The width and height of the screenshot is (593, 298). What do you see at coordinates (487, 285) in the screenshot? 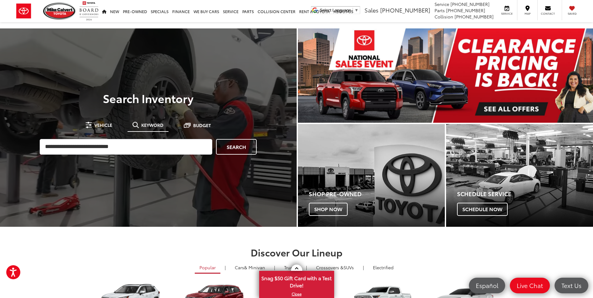
I see `span: Español` at bounding box center [487, 285].